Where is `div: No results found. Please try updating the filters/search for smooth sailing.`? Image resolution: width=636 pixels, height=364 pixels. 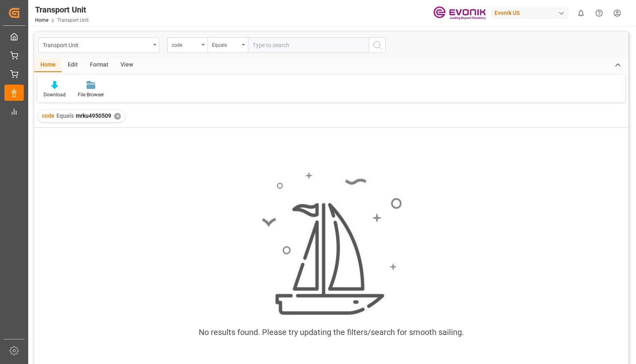 div: No results found. Please try updating the filters/search for smooth sailing. is located at coordinates (331, 332).